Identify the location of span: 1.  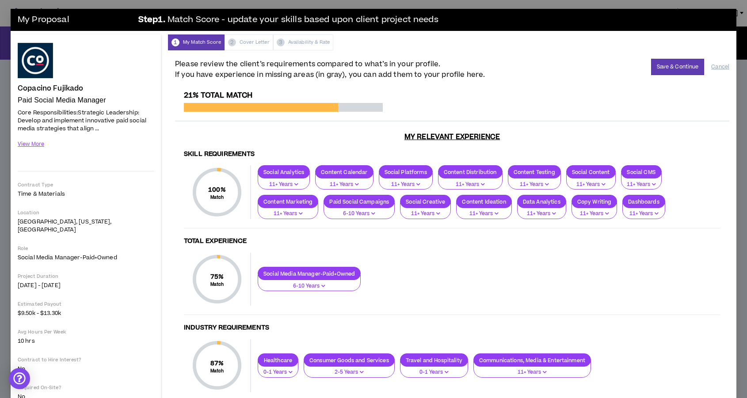
(175, 42).